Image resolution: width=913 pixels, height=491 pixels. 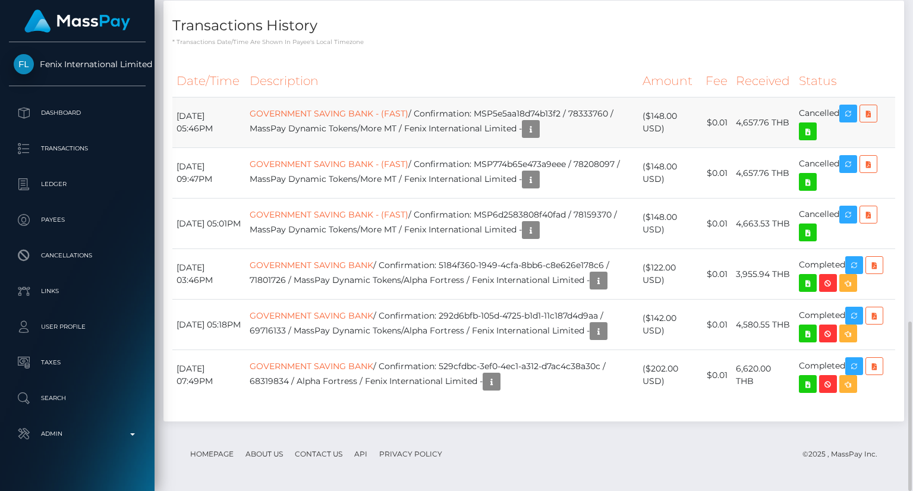 I want to click on a: About Us, so click(x=264, y=454).